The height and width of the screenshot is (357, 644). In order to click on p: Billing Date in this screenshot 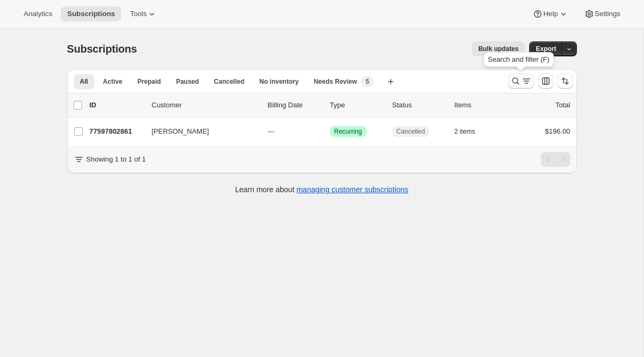, I will do `click(295, 105)`.